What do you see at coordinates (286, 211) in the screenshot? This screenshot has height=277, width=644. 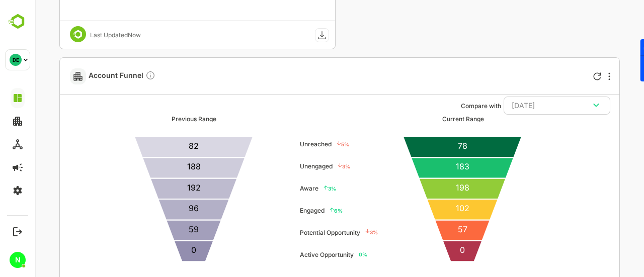 I see `ul: Engaged` at bounding box center [286, 211].